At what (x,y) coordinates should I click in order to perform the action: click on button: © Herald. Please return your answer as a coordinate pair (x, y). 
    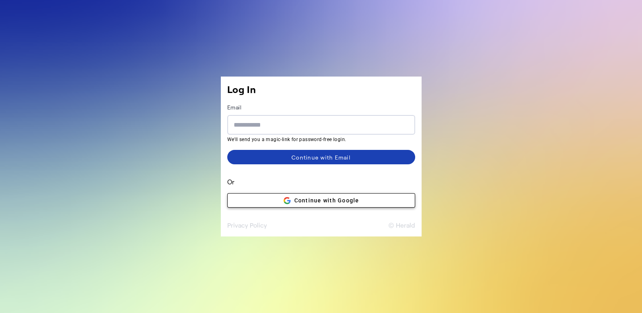
    Looking at the image, I should click on (401, 225).